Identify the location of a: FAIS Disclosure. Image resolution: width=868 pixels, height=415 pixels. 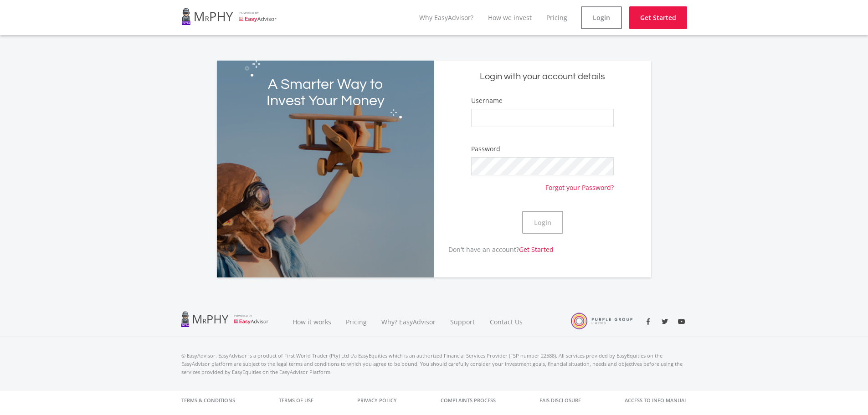
(560, 400).